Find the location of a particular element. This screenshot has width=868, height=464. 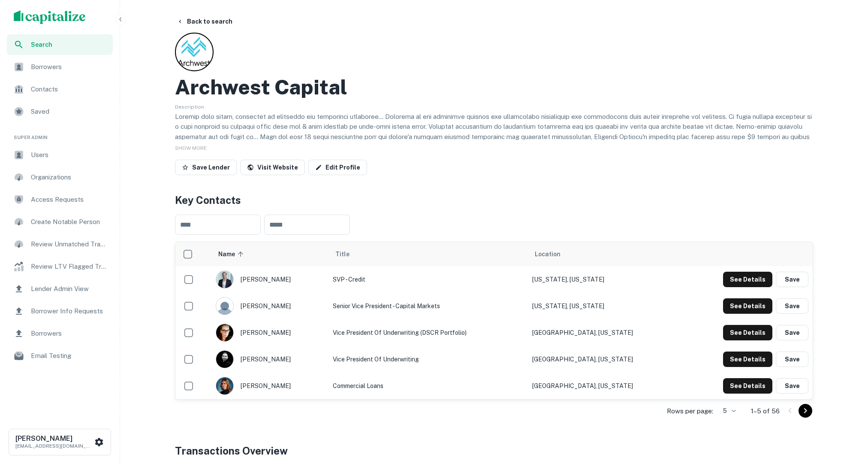

h2: Archwest Capital is located at coordinates (261, 87).